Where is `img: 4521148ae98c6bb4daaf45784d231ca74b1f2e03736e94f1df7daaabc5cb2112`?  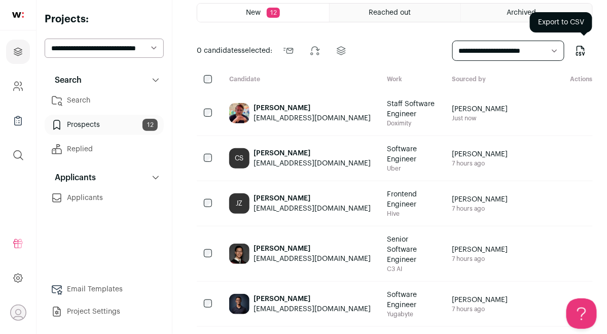 img: 4521148ae98c6bb4daaf45784d231ca74b1f2e03736e94f1df7daaabc5cb2112 is located at coordinates (239, 253).